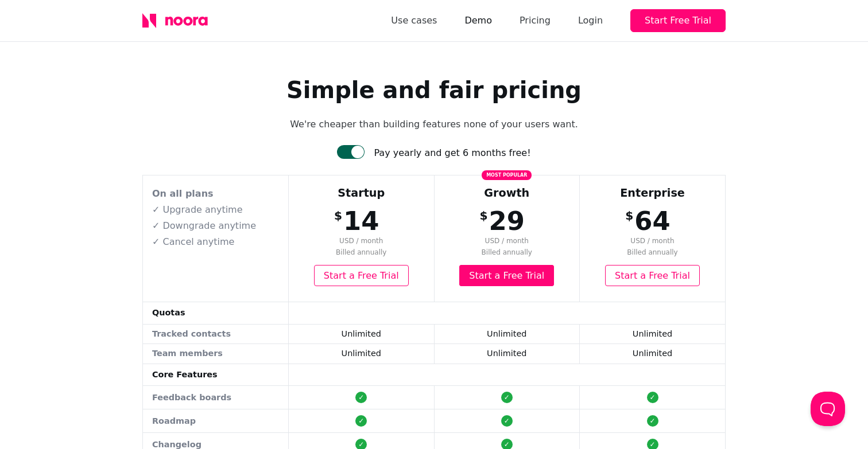 This screenshot has width=868, height=449. What do you see at coordinates (506, 175) in the screenshot?
I see `span: Most popular` at bounding box center [506, 175].